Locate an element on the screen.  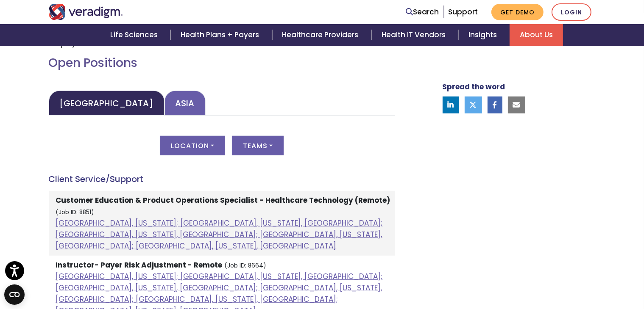
strong: Instructor- Payer Risk Adjustment - Remote is located at coordinates (139, 265).